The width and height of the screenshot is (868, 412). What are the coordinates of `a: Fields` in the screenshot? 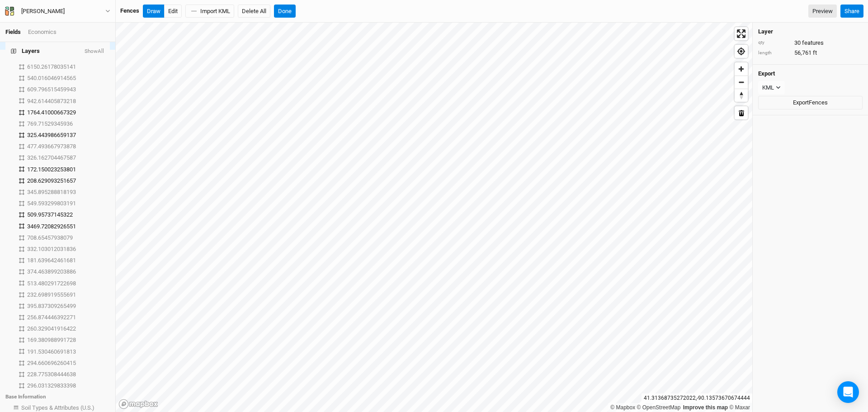 It's located at (13, 32).